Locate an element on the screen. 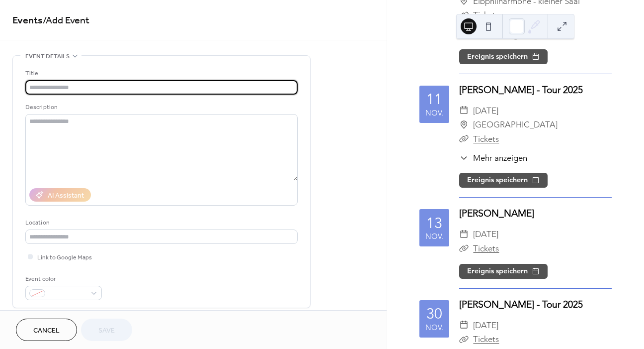 The image size is (644, 349). div: 13 is located at coordinates (435, 223).